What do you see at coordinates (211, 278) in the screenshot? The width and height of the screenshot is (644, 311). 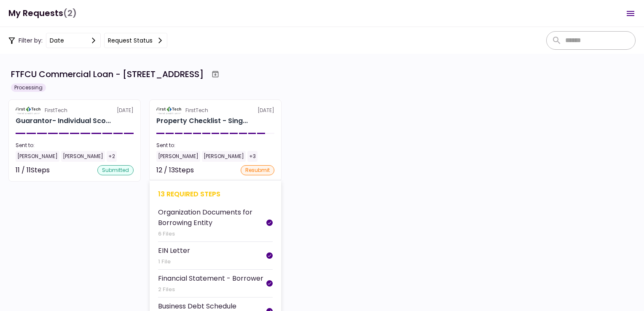 I see `div: Financial Statement - Borrower` at bounding box center [211, 278].